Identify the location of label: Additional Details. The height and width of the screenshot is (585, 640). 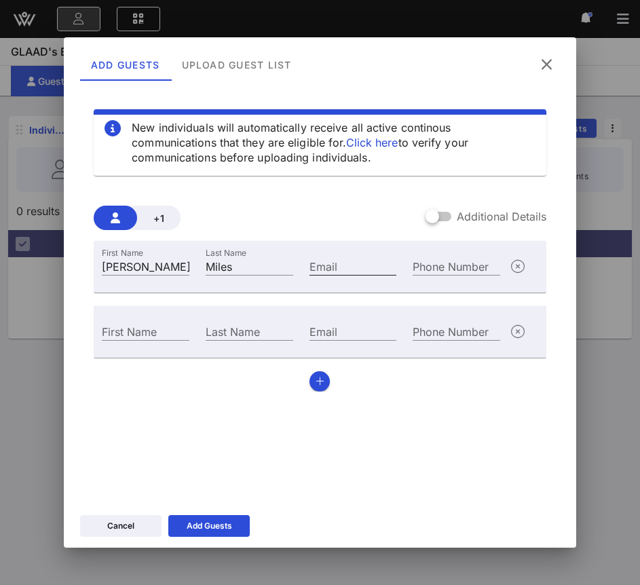
(502, 217).